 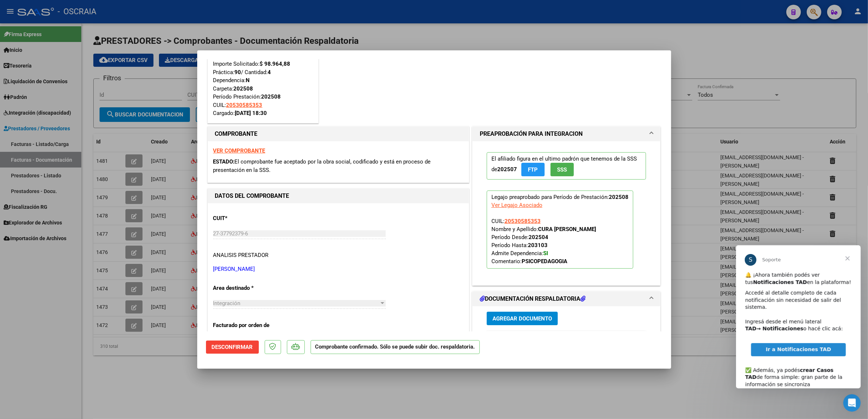 I want to click on p: Comprobante confirmado. Sólo se puede subir doc. respaldatoria., so click(x=395, y=347).